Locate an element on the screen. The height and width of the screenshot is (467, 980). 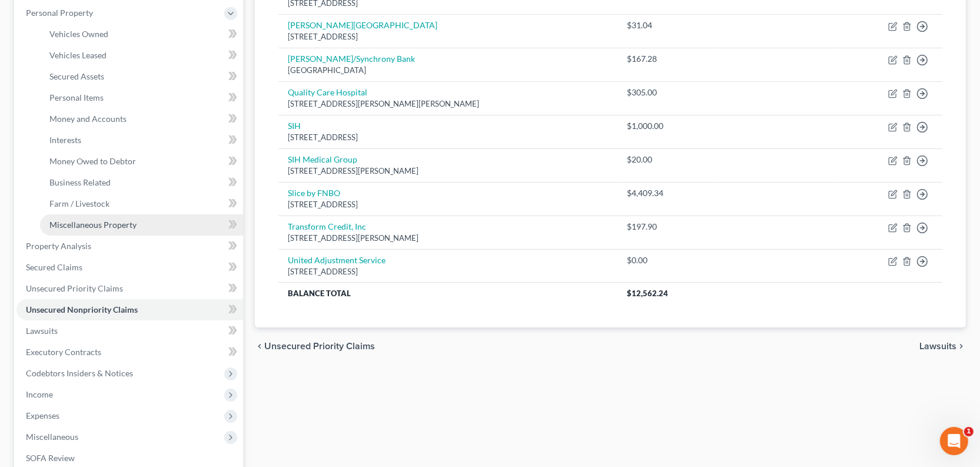
a: Vehicles Leased is located at coordinates (141, 55).